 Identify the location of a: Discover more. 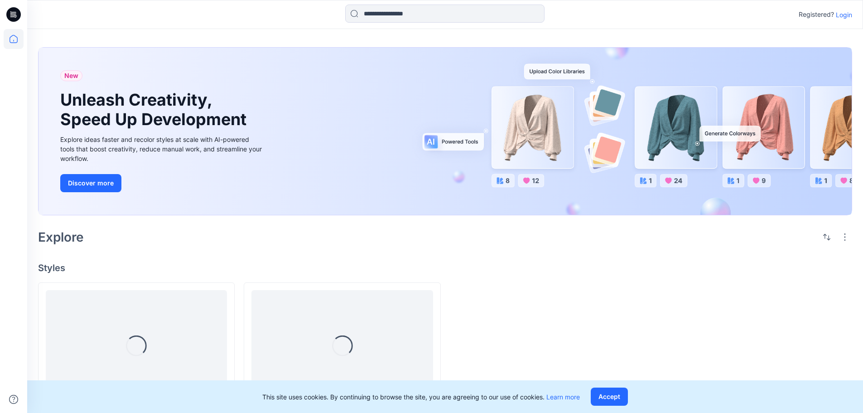
(162, 183).